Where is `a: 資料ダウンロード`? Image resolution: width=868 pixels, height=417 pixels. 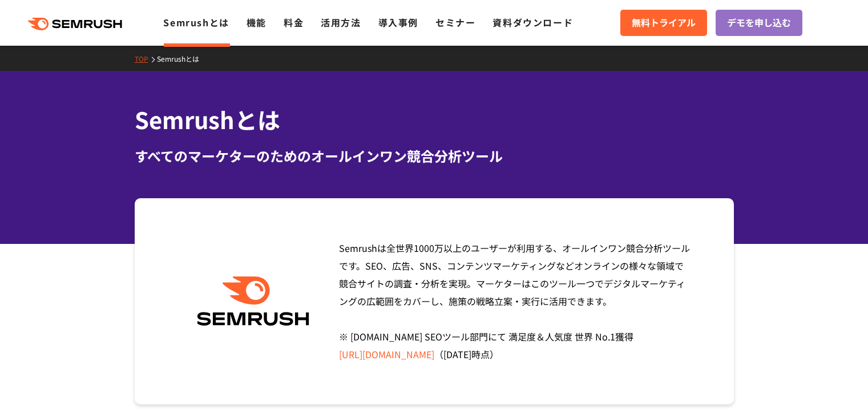 a: 資料ダウンロード is located at coordinates (532, 22).